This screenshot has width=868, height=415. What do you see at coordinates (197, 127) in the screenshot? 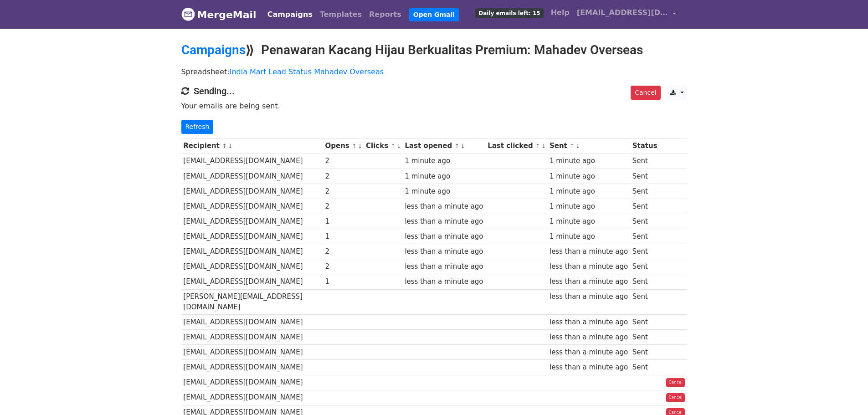
I see `a: Refresh` at bounding box center [197, 127].